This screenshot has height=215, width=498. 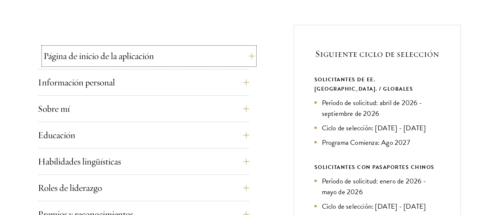 I want to click on li: Período de solicitud: enero de 2026 - mayo de 2026, so click(x=377, y=186).